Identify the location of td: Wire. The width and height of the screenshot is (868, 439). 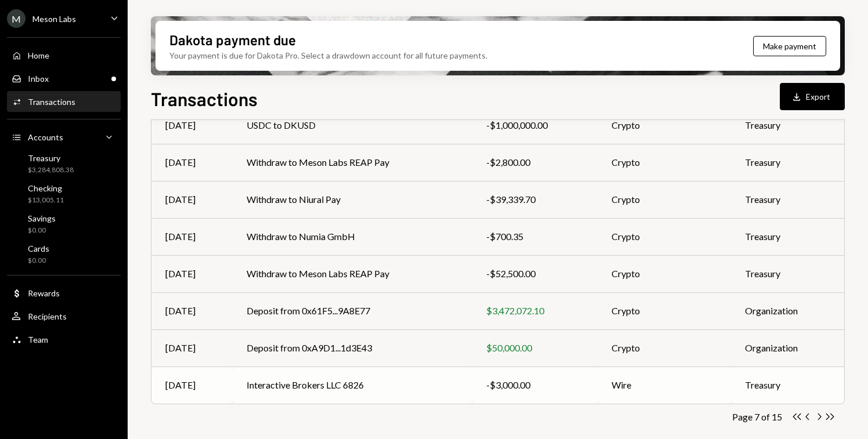
(664, 385).